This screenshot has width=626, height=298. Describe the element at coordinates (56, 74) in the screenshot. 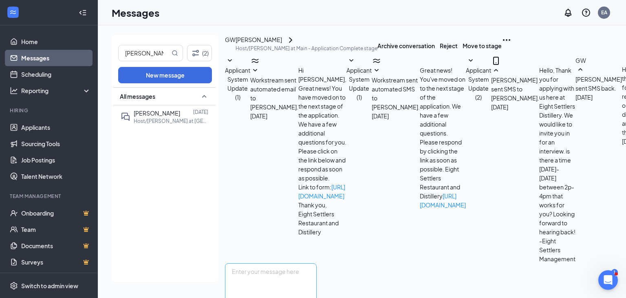

I see `a: Scheduling` at that location.